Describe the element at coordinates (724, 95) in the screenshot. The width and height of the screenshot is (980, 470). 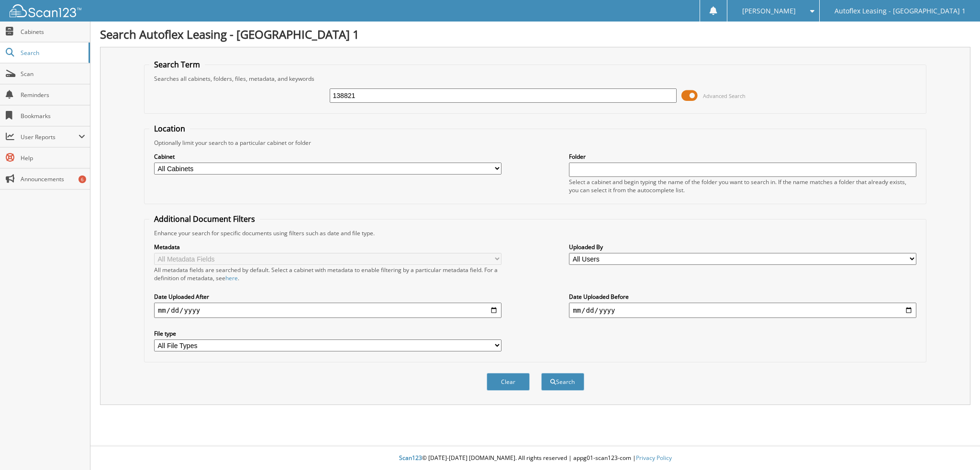
I see `span: Advanced Search` at that location.